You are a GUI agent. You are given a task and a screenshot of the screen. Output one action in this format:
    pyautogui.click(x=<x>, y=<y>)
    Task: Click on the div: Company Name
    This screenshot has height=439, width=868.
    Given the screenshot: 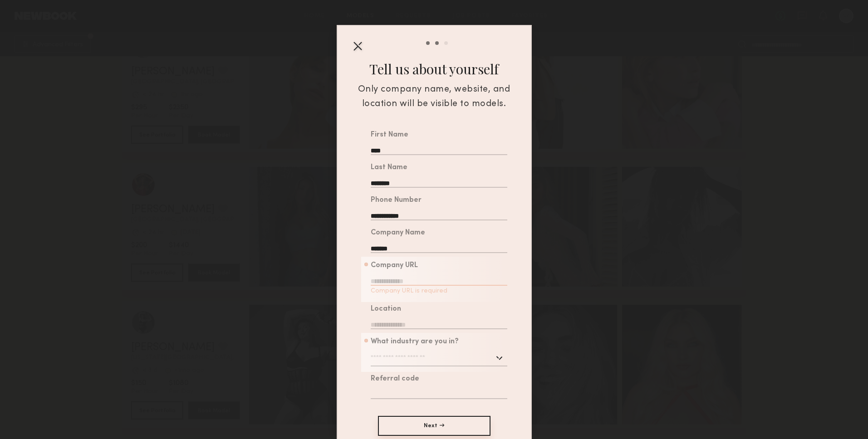 What is the action you would take?
    pyautogui.click(x=398, y=233)
    